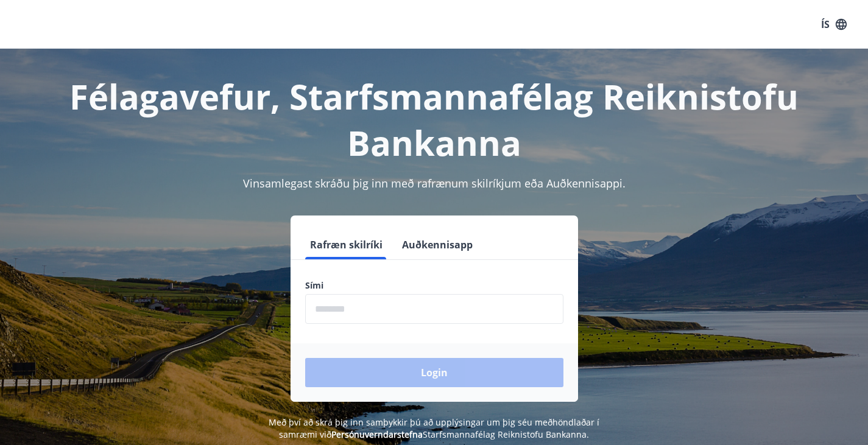  Describe the element at coordinates (434, 183) in the screenshot. I see `span: Vinsamlegast skráðu þig inn með rafrænum skilríkjum eða Auðkennisappi.` at that location.